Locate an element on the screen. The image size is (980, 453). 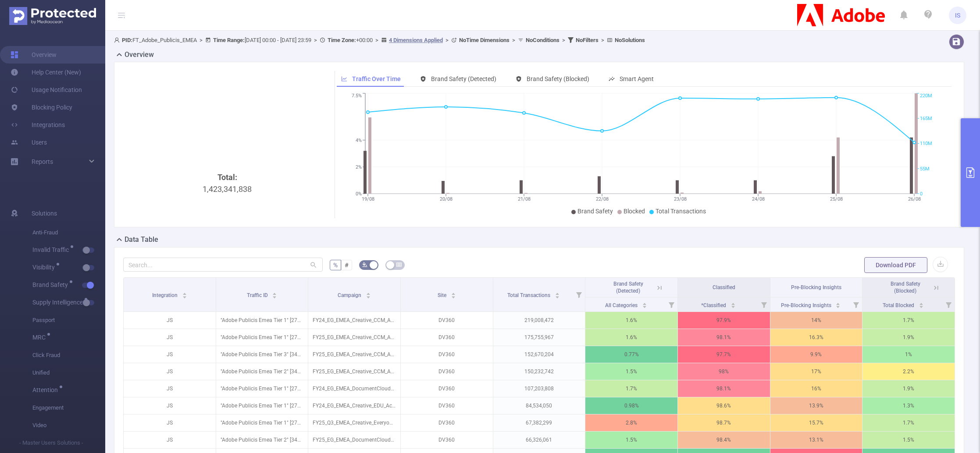
u: 4 Dimensions Applied is located at coordinates (415, 40).